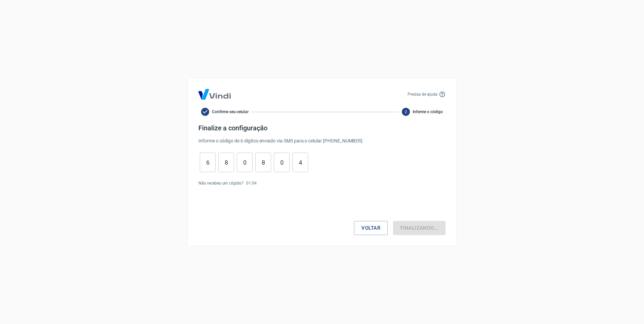  Describe the element at coordinates (322, 128) in the screenshot. I see `h4: Finalize a configuração` at that location.